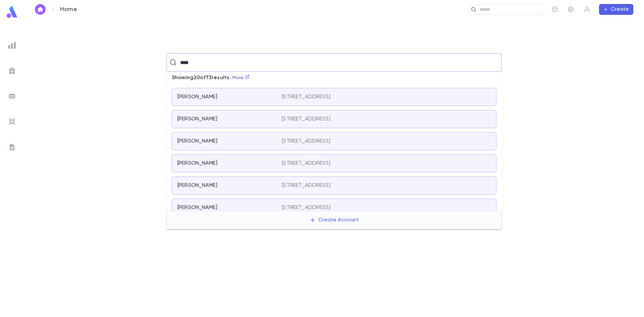 The height and width of the screenshot is (317, 644). What do you see at coordinates (12, 121) in the screenshot?
I see `img: imports_grey.530a8a0e642e233f2baf0ef88e8c9fcb.svg` at bounding box center [12, 121].